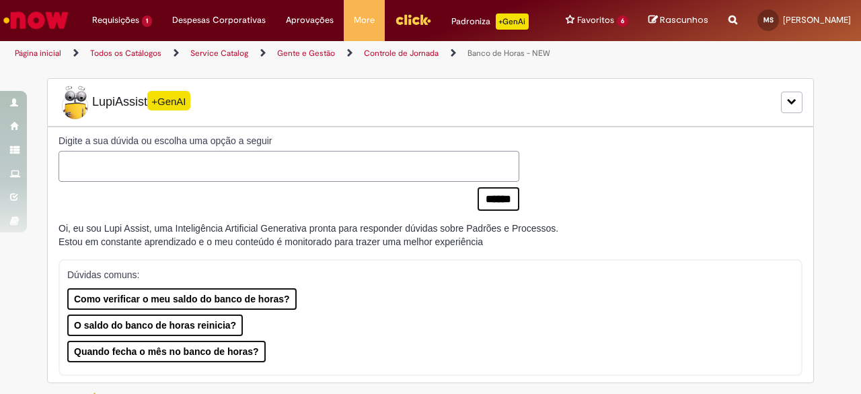 This screenshot has width=861, height=394. Describe the element at coordinates (431, 102) in the screenshot. I see `div: LupiLupiAssist+GenAI` at that location.